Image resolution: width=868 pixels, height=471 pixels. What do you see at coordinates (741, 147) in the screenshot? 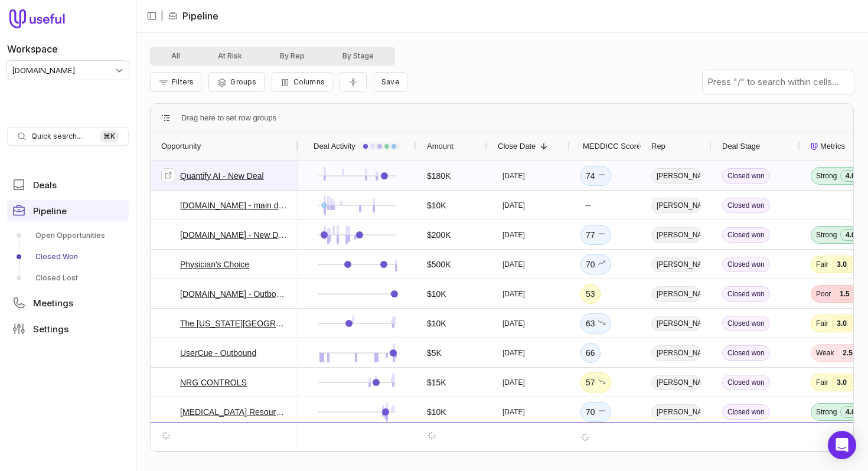
I see `span: Deal Stage` at bounding box center [741, 147].